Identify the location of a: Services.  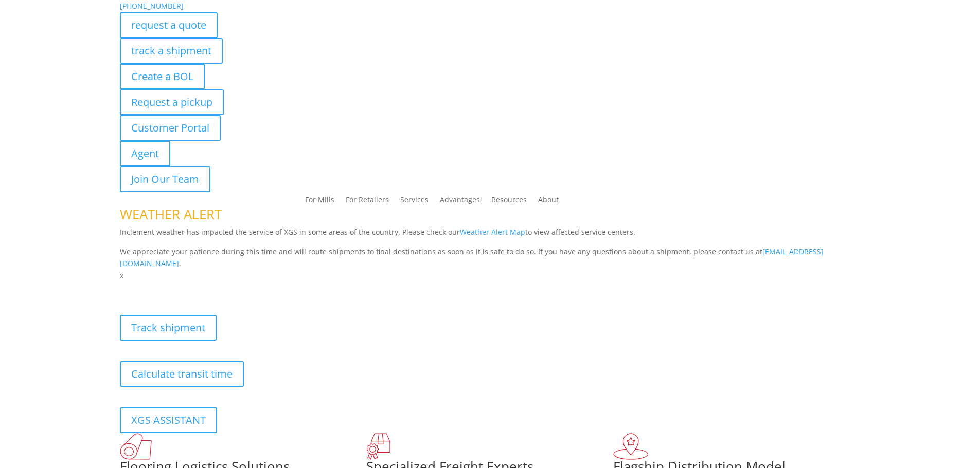
(414, 202).